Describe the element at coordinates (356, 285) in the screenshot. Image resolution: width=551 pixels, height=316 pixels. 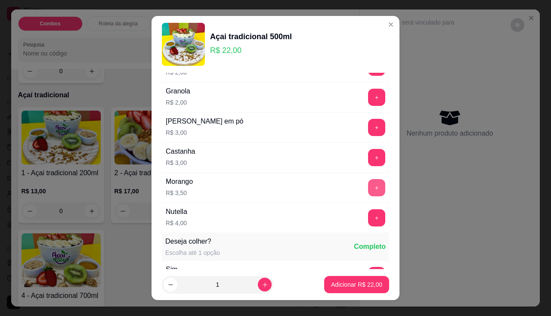
I see `p: Adicionar R$ 22,00` at that location.